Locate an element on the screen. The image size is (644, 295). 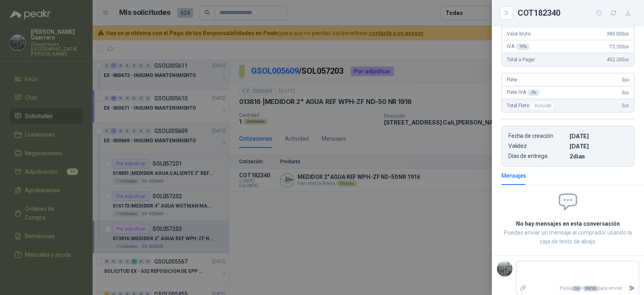
div: Mensajes is located at coordinates (514, 176).